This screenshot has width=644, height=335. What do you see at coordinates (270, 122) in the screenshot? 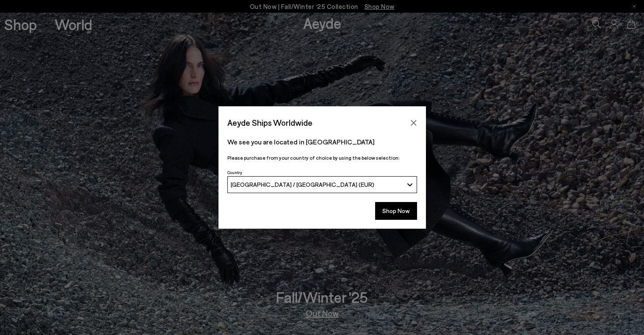
I see `span: Aeyde Ships Worldwide` at bounding box center [270, 122].